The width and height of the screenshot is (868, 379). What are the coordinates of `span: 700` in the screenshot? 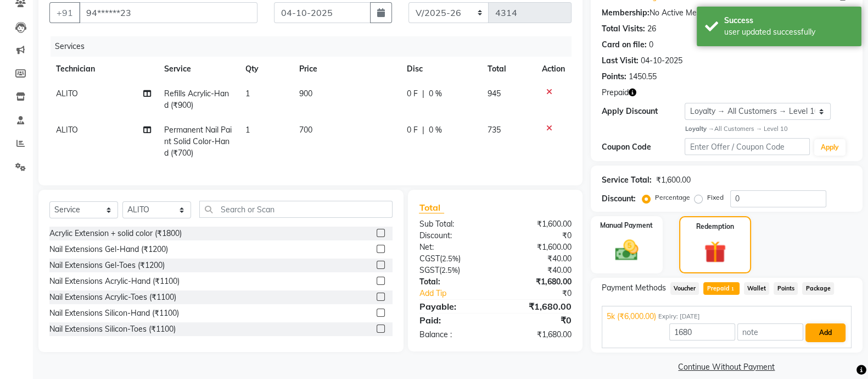 It's located at (306, 129).